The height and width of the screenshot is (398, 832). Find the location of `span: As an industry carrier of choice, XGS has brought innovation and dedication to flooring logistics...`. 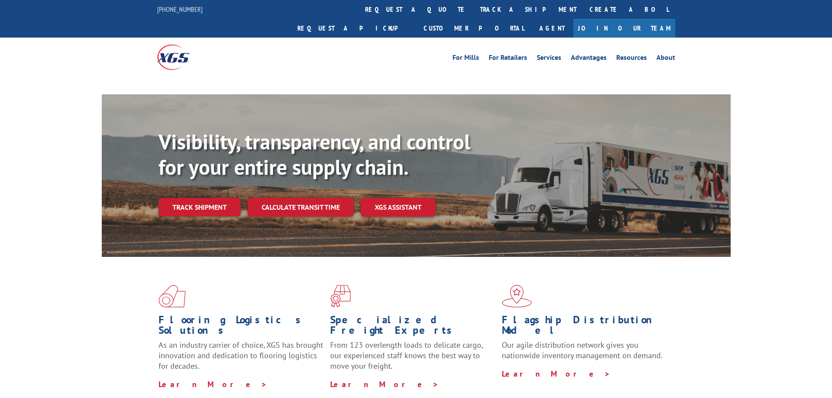

span: As an industry carrier of choice, XGS has brought innovation and dedication to flooring logistics... is located at coordinates (241, 355).